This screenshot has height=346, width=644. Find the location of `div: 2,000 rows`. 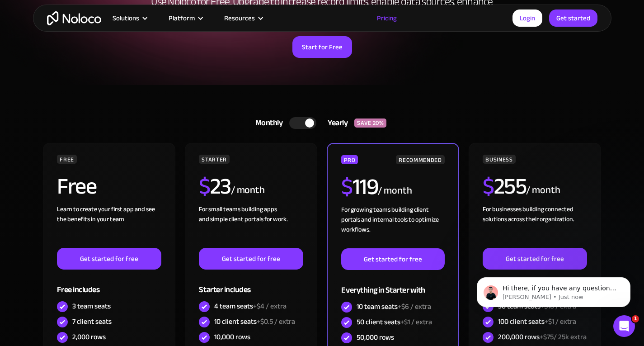

div: 2,000 rows is located at coordinates (89, 337).